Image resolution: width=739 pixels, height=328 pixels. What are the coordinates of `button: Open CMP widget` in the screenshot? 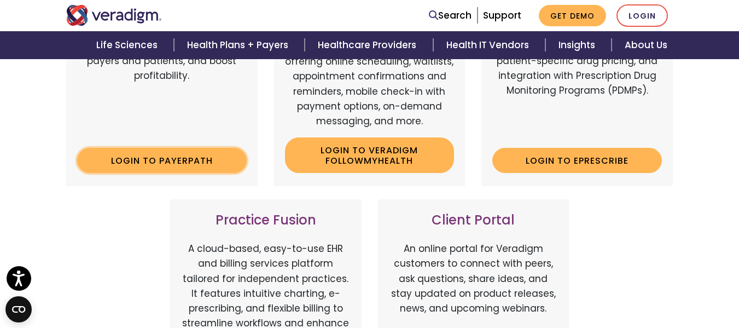 It's located at (19, 309).